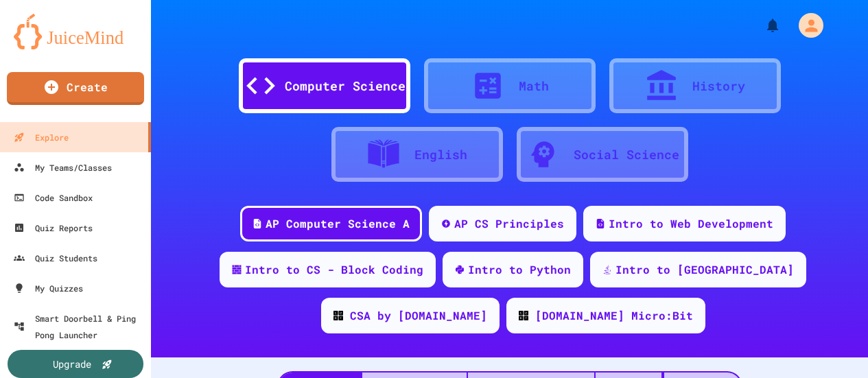 The image size is (868, 378). What do you see at coordinates (55, 258) in the screenshot?
I see `div: Quiz Students` at bounding box center [55, 258].